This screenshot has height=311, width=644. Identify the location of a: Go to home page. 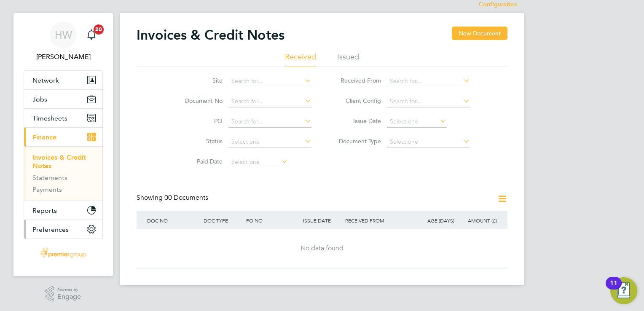
(63, 255).